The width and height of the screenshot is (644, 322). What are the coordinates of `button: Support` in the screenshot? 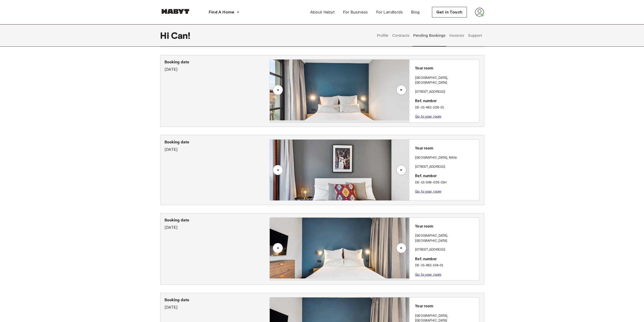 It's located at (475, 36).